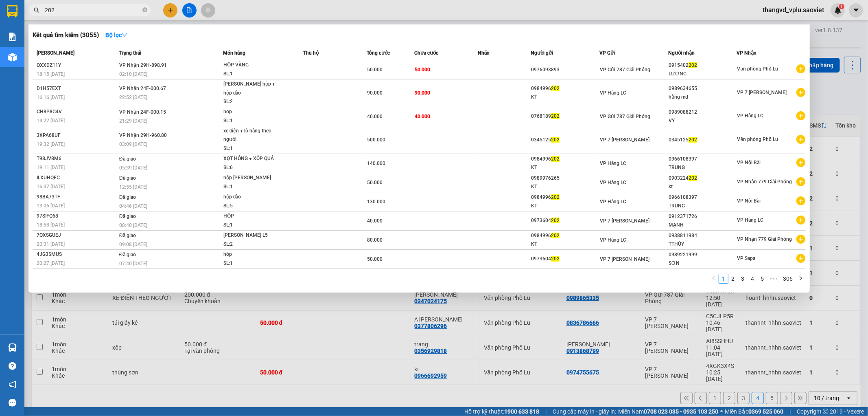 The height and width of the screenshot is (416, 868). I want to click on div: hop, so click(254, 112).